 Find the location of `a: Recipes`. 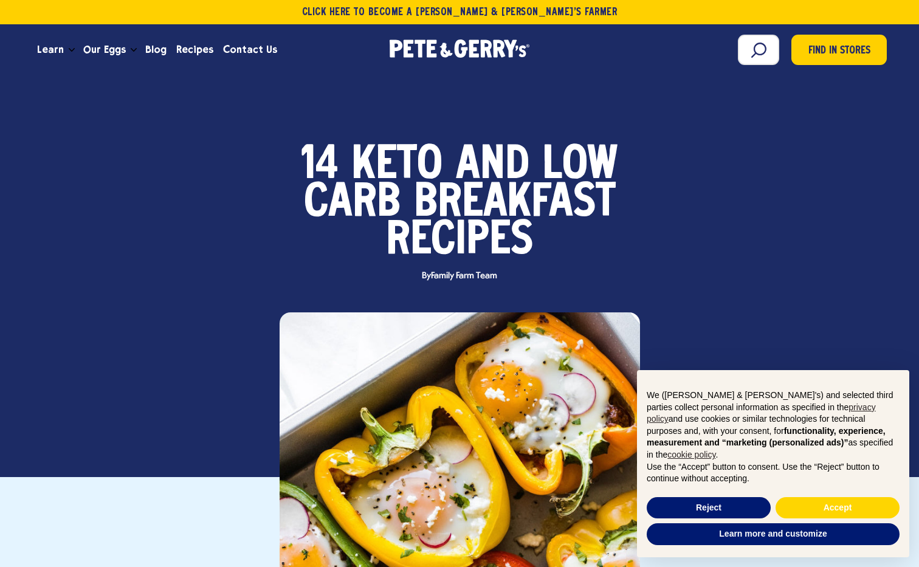

a: Recipes is located at coordinates (195, 50).